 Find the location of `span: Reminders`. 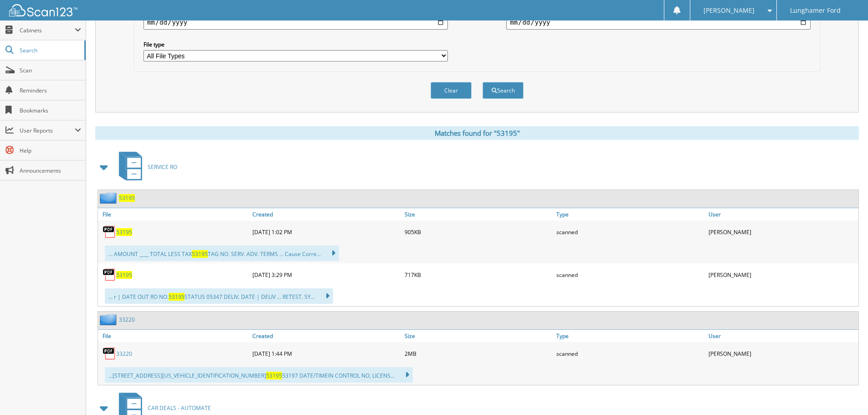

span: Reminders is located at coordinates (50, 90).